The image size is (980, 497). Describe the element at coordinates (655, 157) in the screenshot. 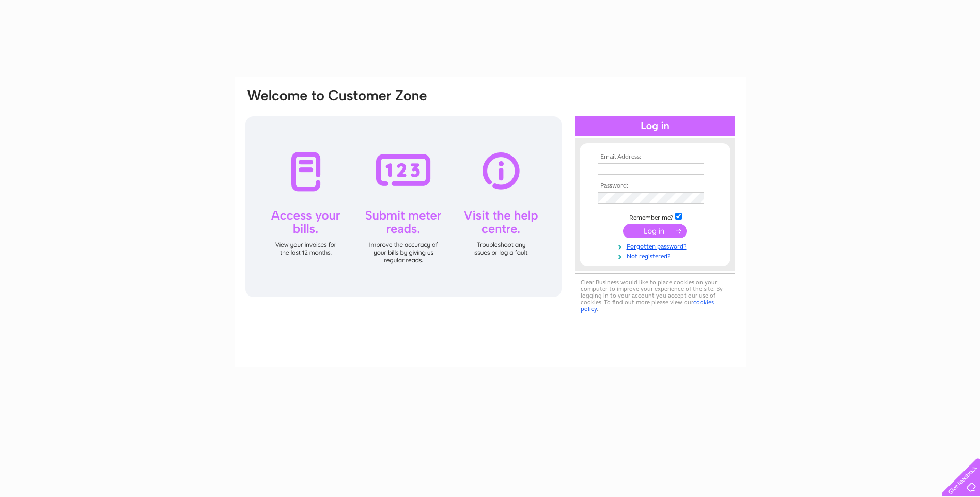

I see `th: Email Address:` at that location.